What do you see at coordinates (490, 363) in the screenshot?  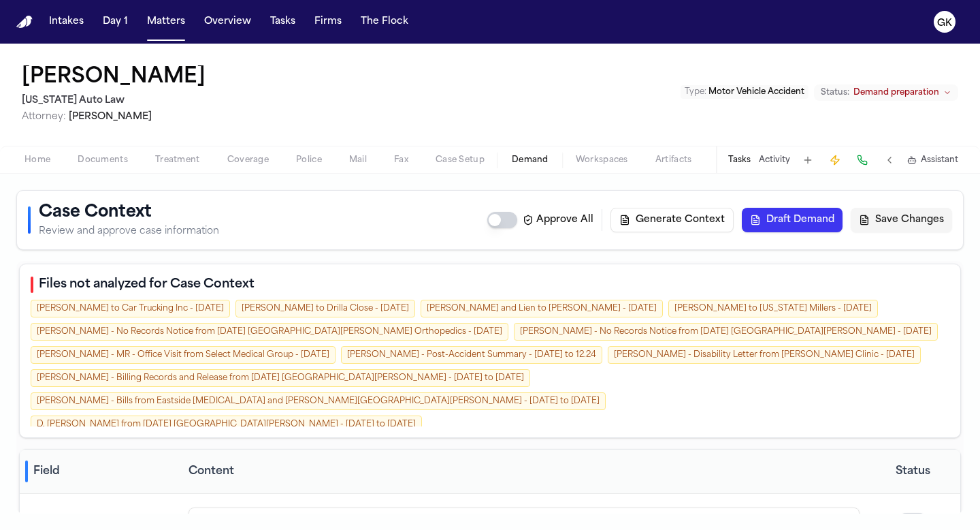 I see `div: Files not analyzed list` at bounding box center [490, 363].